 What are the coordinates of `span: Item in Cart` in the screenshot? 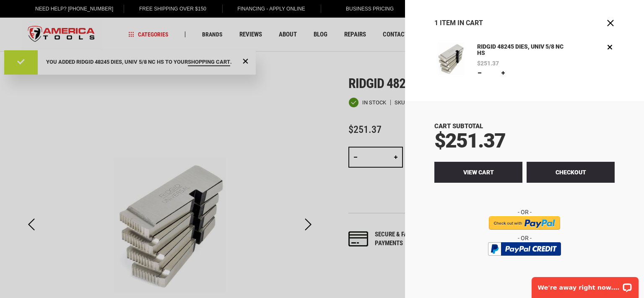 It's located at (461, 23).